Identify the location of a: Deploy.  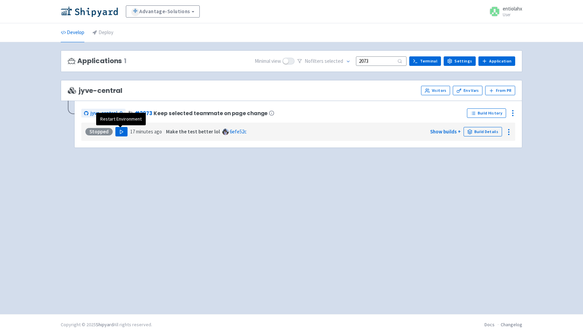
(103, 33).